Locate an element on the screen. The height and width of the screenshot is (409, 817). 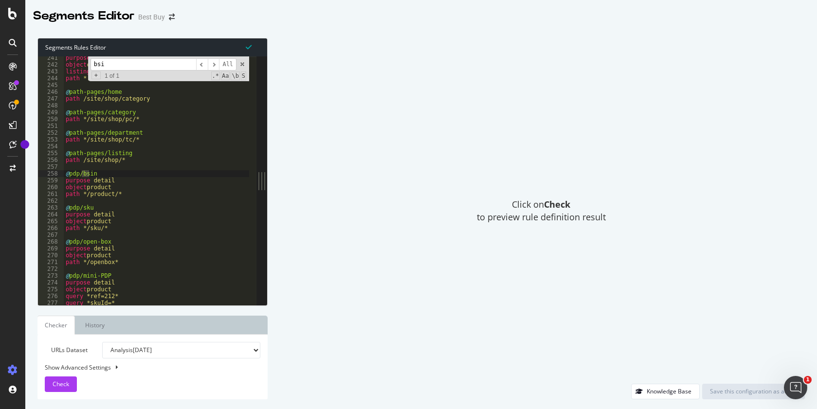
div: 271 is located at coordinates (51, 262).